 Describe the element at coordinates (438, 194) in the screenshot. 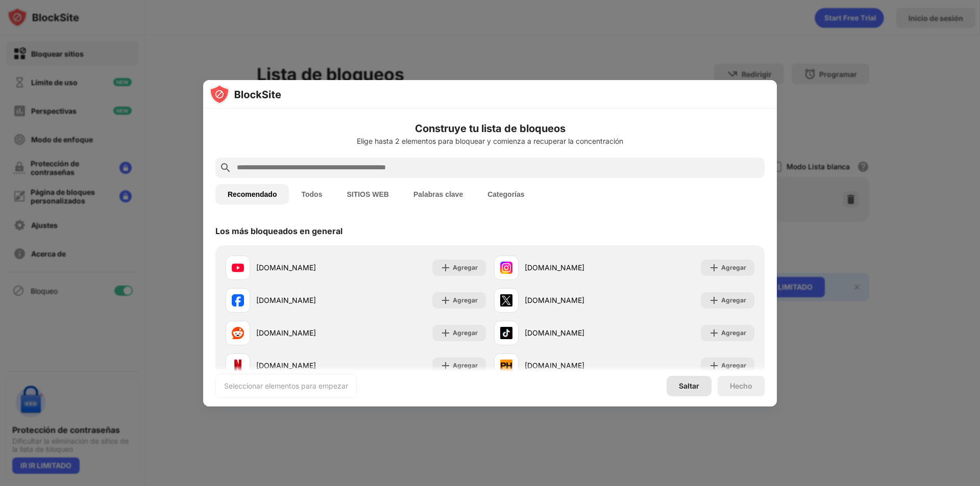

I see `button: Palabras clave` at that location.